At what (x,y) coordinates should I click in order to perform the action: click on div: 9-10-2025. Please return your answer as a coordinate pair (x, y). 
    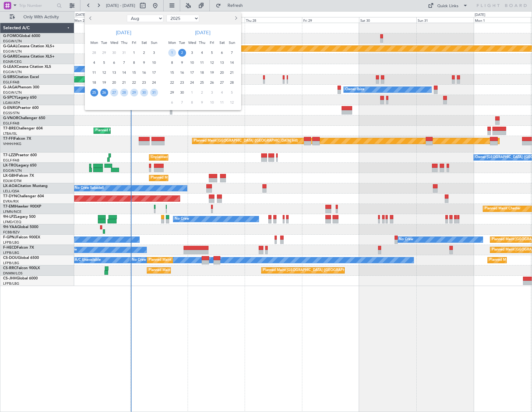
    Looking at the image, I should click on (202, 103).